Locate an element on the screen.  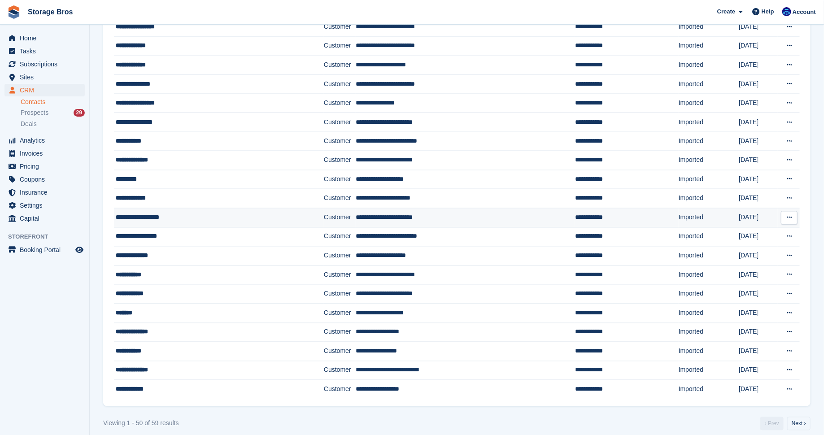
span: Create is located at coordinates (727, 12).